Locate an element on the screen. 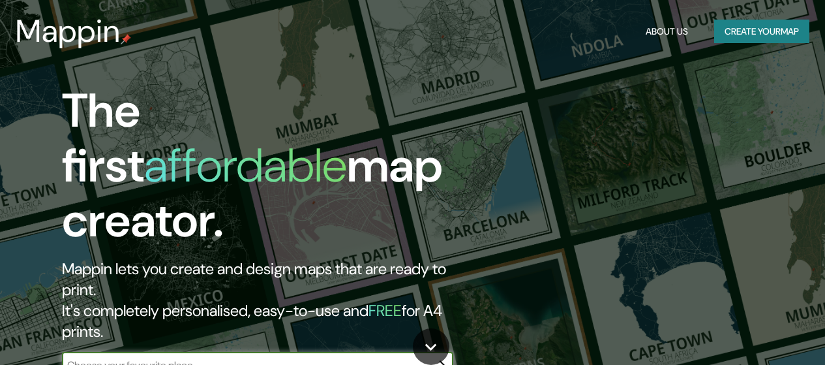 The height and width of the screenshot is (365, 825). h1: affordable is located at coordinates (245, 165).